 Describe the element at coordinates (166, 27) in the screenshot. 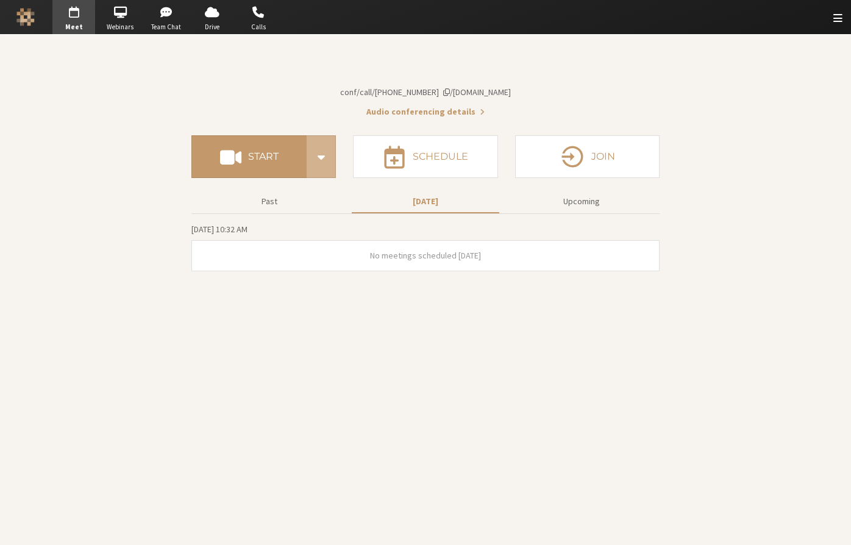

I see `span: Team Chat` at that location.